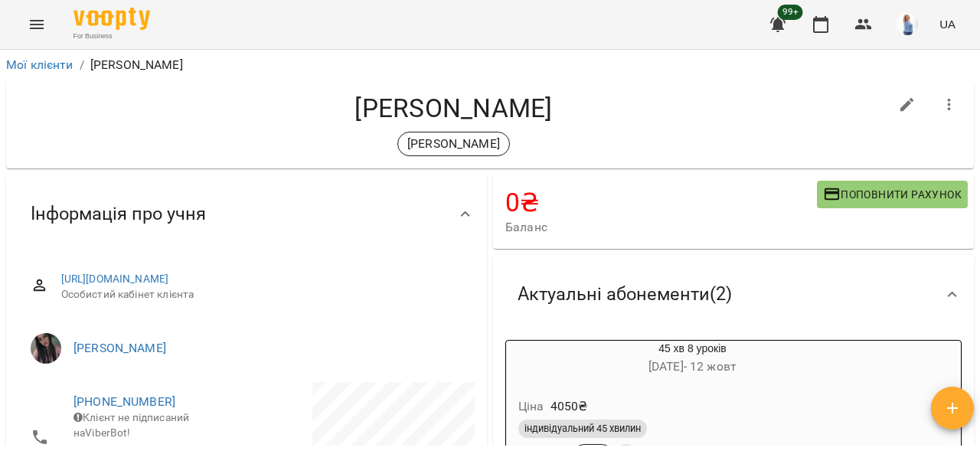  What do you see at coordinates (490, 65) in the screenshot?
I see `nav: breadcrumb` at bounding box center [490, 65].